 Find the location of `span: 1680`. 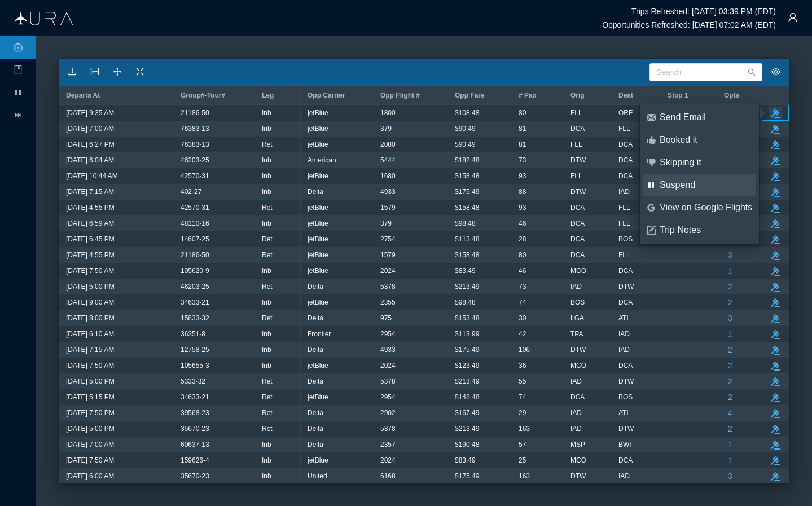

span: 1680 is located at coordinates (388, 176).